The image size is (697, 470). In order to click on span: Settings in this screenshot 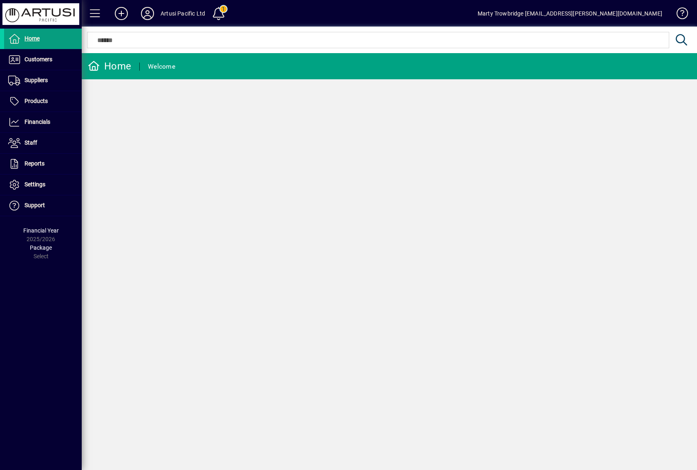, I will do `click(35, 184)`.